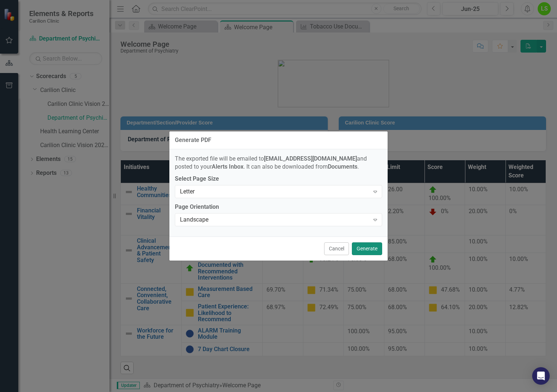 The height and width of the screenshot is (392, 557). I want to click on strong: Documents, so click(343, 166).